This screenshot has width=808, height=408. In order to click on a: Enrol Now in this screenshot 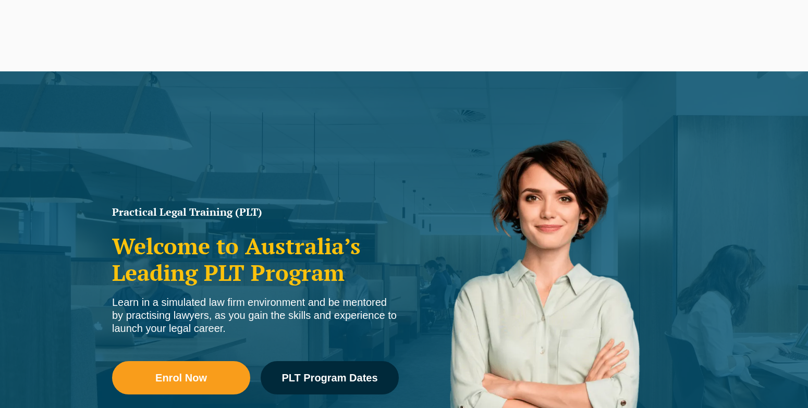, I will do `click(181, 378)`.